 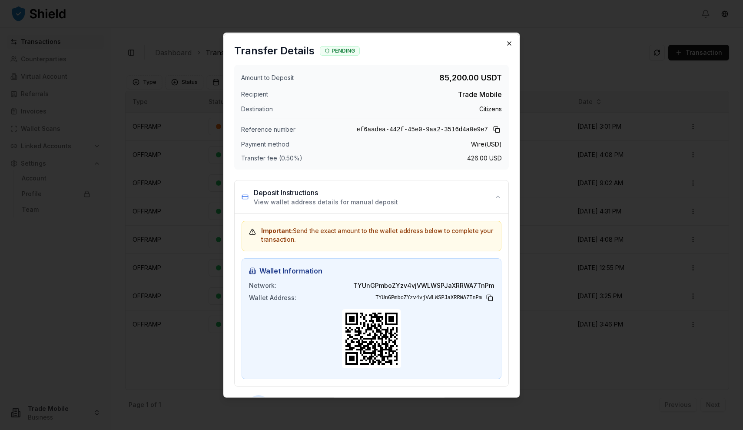 What do you see at coordinates (371, 235) in the screenshot?
I see `h5: Send the exact amount to the wallet address below to complete your transaction.` at bounding box center [371, 235].